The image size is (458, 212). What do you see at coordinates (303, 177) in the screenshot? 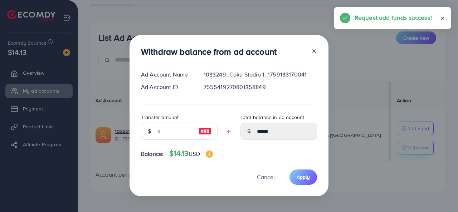
I see `span: Apply` at bounding box center [303, 177].